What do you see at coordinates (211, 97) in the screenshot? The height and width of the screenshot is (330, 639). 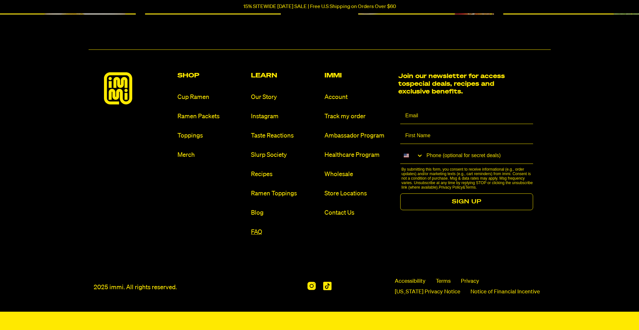 I see `a: Cup Ramen` at bounding box center [211, 97].